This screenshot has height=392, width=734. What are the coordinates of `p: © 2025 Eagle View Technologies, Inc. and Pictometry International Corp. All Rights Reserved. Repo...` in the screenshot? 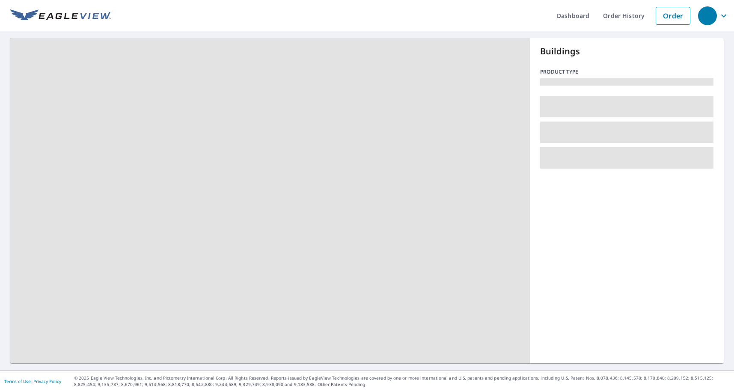 It's located at (402, 381).